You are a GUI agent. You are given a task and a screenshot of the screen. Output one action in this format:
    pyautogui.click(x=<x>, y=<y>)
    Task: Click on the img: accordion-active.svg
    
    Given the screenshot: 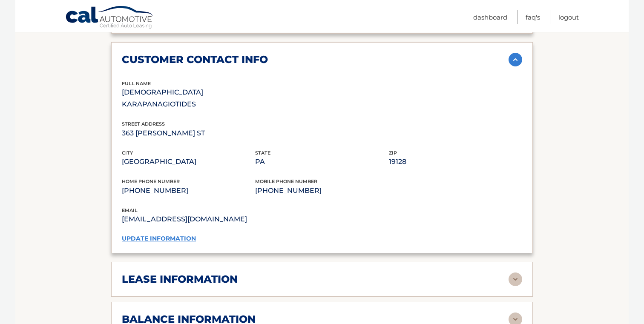 What is the action you would take?
    pyautogui.click(x=515, y=59)
    